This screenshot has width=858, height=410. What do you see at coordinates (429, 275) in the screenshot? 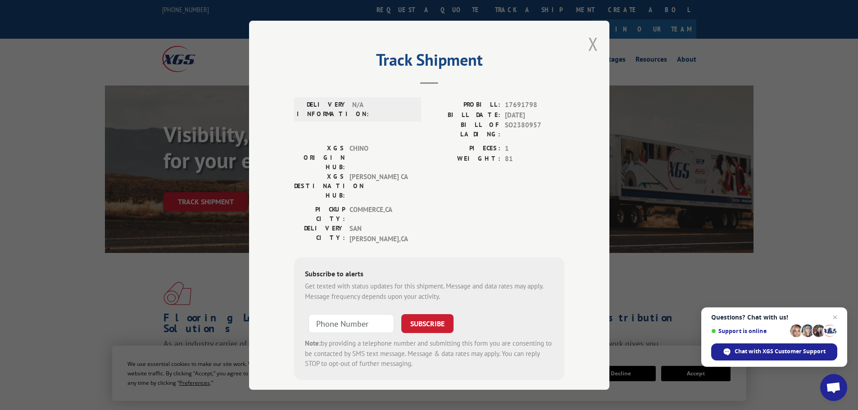
I see `div: Subscribe to alerts` at bounding box center [429, 275].